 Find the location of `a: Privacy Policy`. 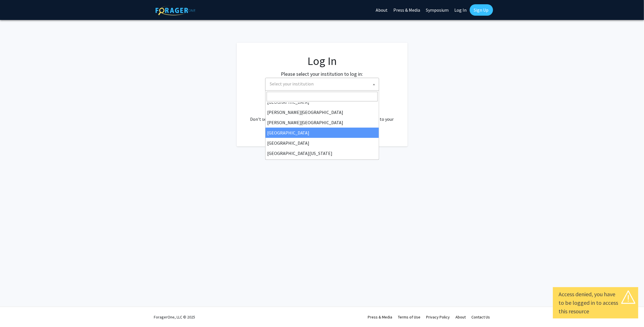

a: Privacy Policy is located at coordinates (438, 317).